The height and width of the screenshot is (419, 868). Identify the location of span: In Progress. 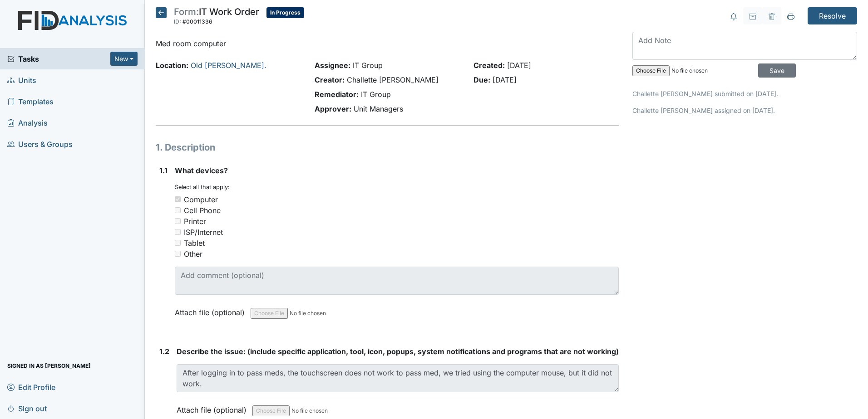
(286, 13).